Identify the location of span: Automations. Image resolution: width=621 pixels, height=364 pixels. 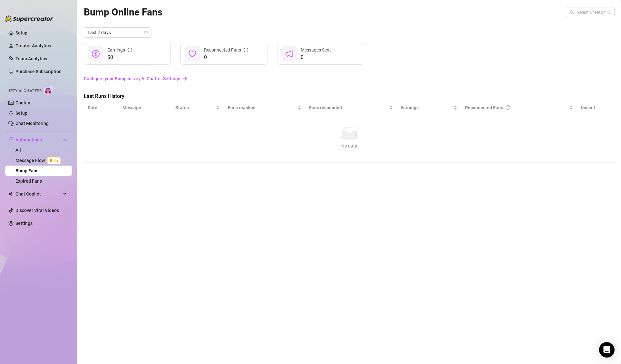
(38, 140).